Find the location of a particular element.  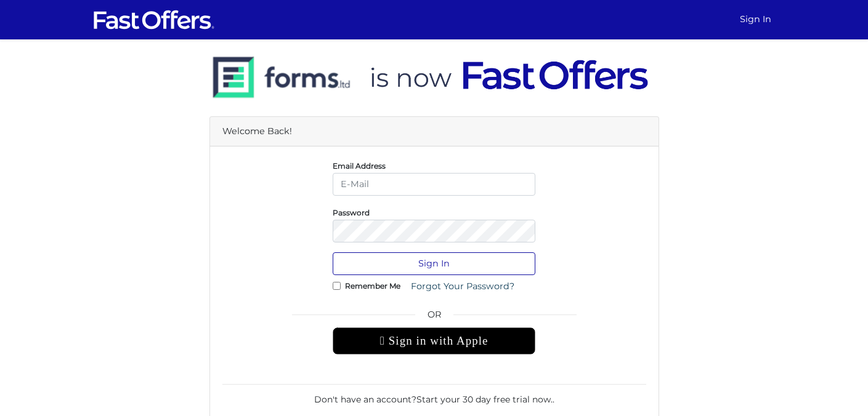

button: Sign In is located at coordinates (433, 263).